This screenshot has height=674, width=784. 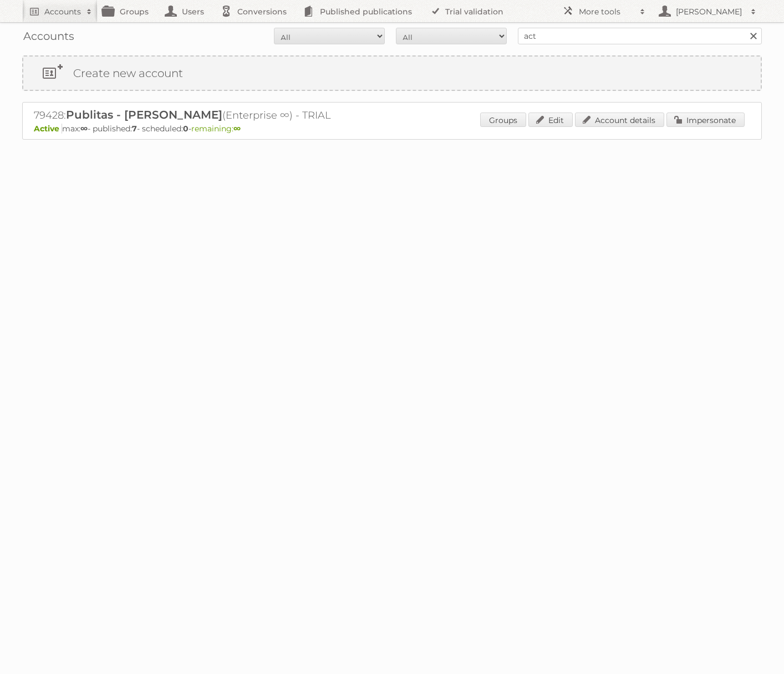 I want to click on p: max: - published: - scheduled: -, so click(x=392, y=129).